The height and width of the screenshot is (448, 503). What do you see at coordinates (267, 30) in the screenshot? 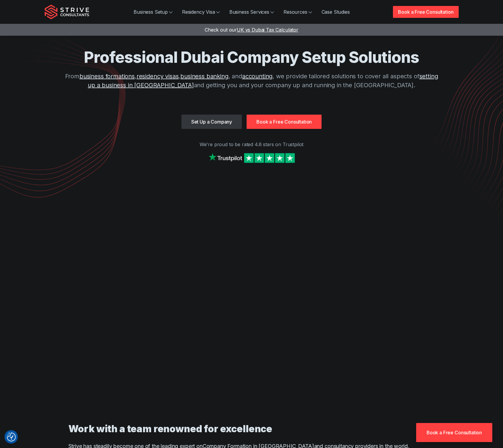
I see `span: UK vs Dubai Tax Calculator` at bounding box center [267, 30].